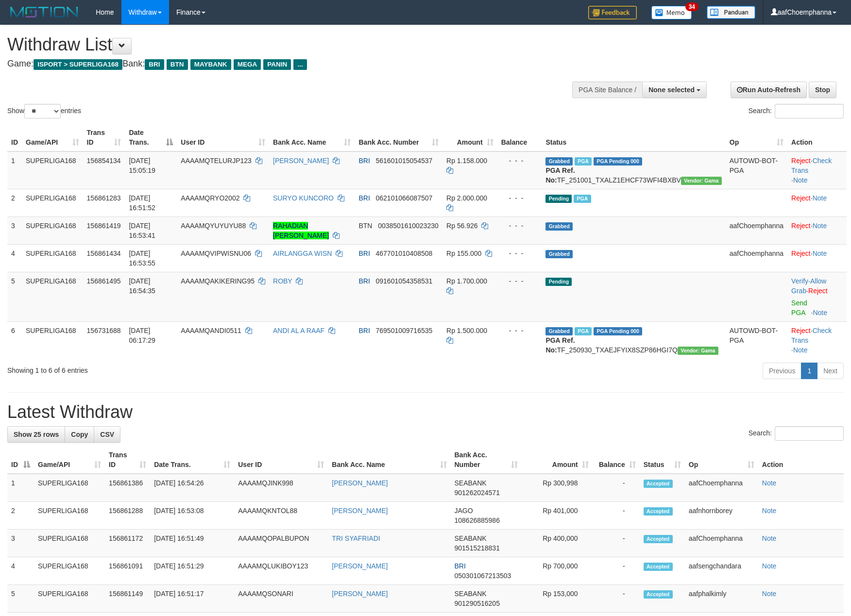  I want to click on td: Rp 700,000, so click(558, 570).